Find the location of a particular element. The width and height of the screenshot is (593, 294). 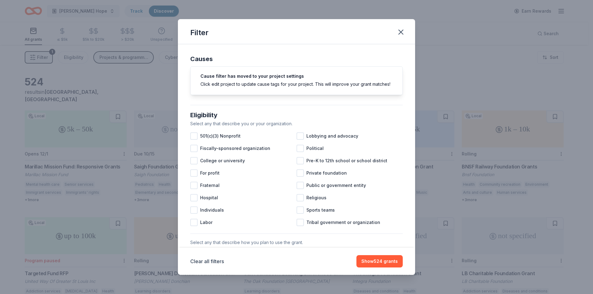

span: Fraternal is located at coordinates (210, 186).